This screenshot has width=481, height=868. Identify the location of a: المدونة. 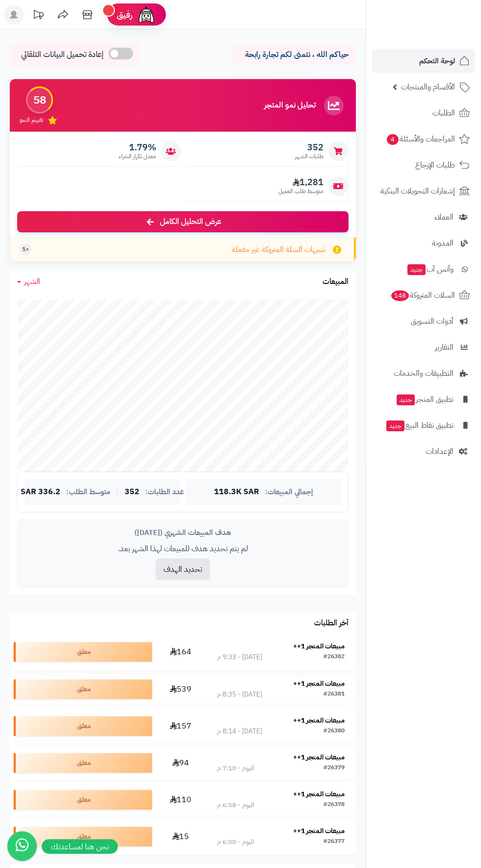
(423, 243).